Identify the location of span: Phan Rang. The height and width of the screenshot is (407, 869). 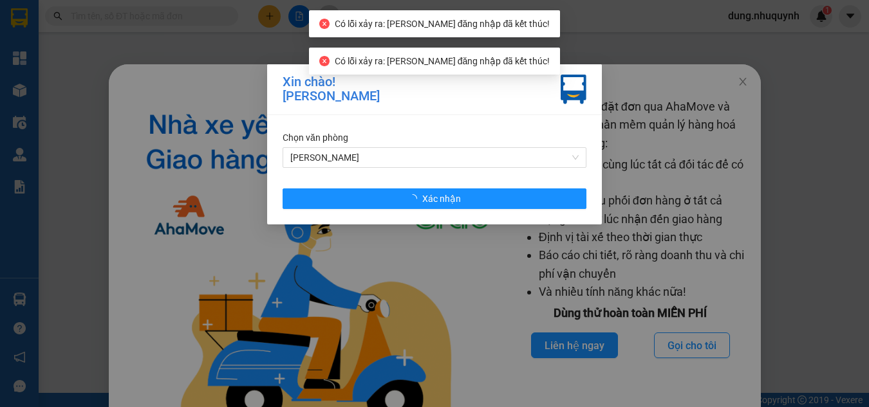
(434, 158).